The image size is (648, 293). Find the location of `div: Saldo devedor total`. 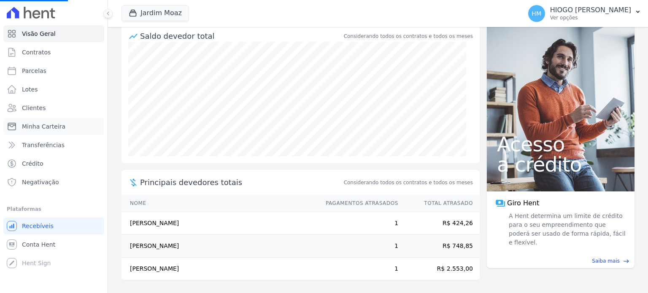

div: Saldo devedor total is located at coordinates (241, 36).